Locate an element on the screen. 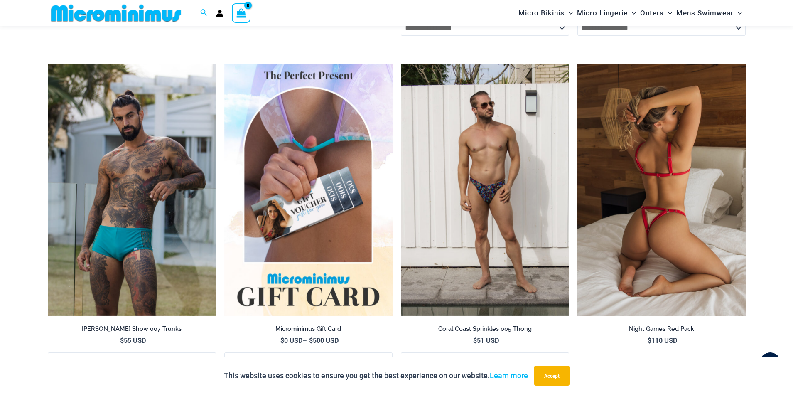 Image resolution: width=793 pixels, height=394 pixels. img: Night Games Red 1133 Bralette 6133 Thong 06 is located at coordinates (661, 190).